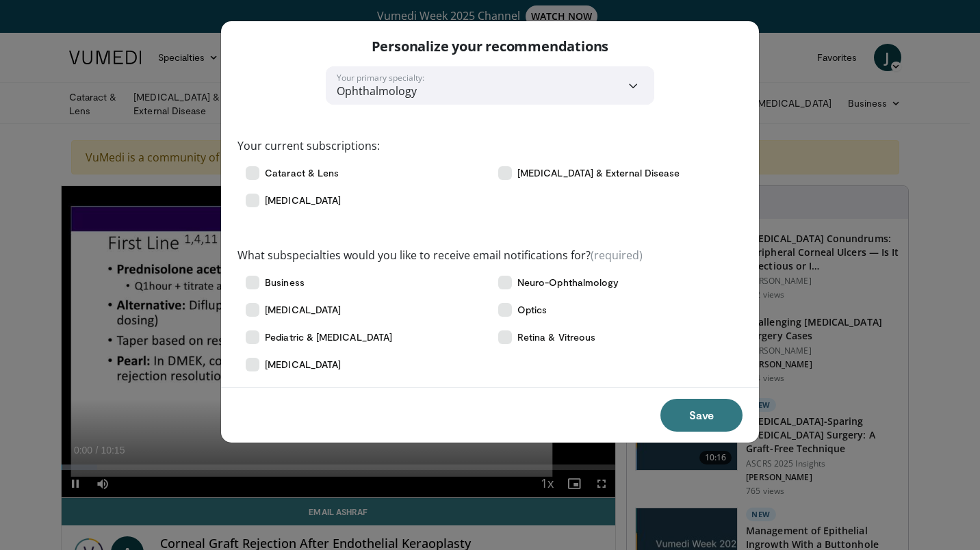 Image resolution: width=980 pixels, height=550 pixels. Describe the element at coordinates (309, 146) in the screenshot. I see `label: Your current subscriptions:` at that location.